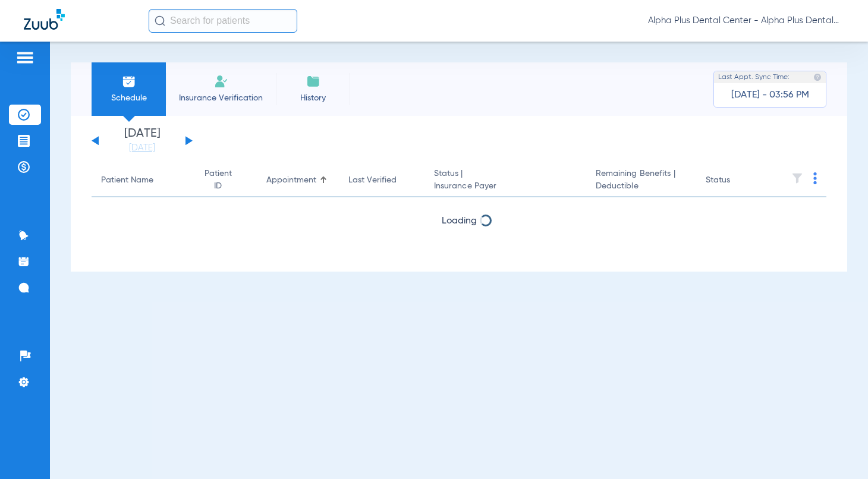 The width and height of the screenshot is (868, 479). Describe the element at coordinates (817, 77) in the screenshot. I see `img: last sync help info` at that location.